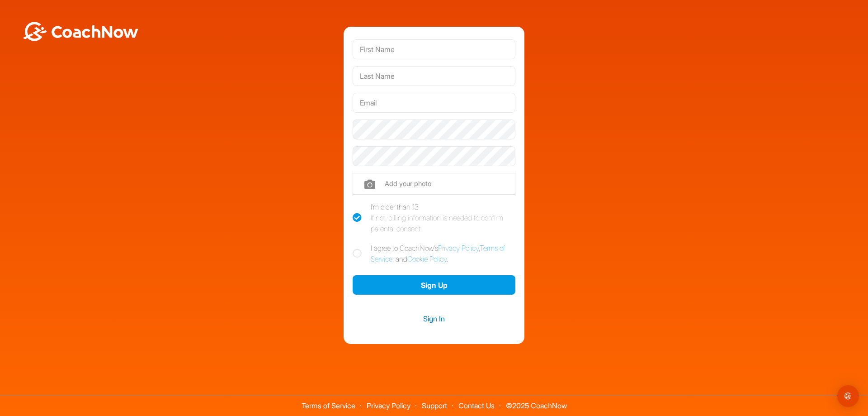  I want to click on span: © 2025 CoachNow, so click(537, 402).